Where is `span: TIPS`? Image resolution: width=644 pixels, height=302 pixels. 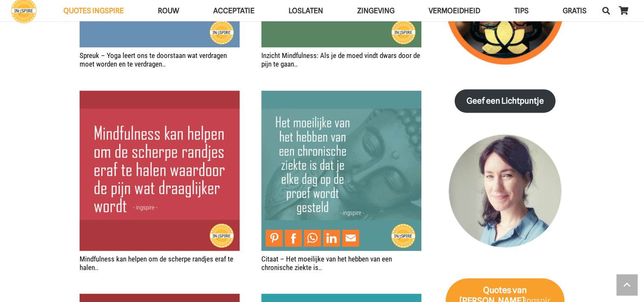 span: TIPS is located at coordinates (522, 11).